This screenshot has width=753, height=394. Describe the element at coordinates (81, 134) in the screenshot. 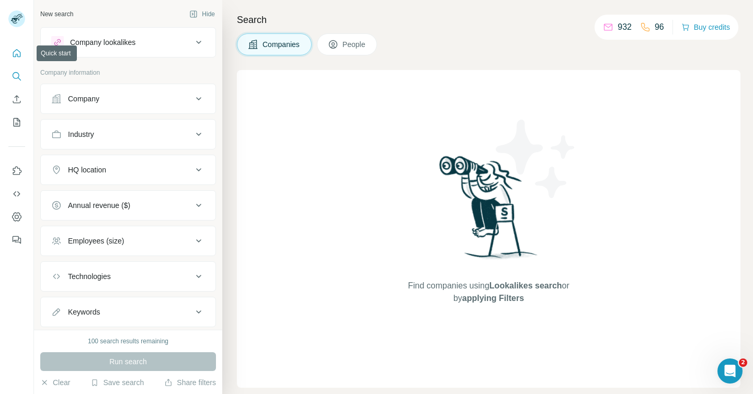

I see `div: Industry` at that location.